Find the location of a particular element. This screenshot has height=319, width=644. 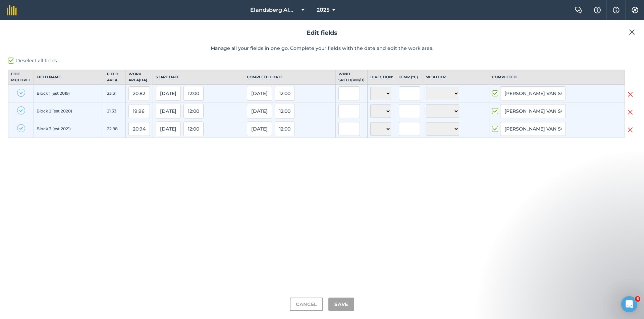

th: Completed date is located at coordinates (290, 77).